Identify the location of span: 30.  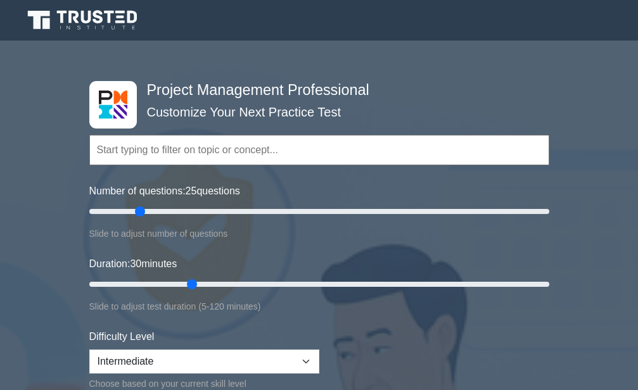
(136, 264).